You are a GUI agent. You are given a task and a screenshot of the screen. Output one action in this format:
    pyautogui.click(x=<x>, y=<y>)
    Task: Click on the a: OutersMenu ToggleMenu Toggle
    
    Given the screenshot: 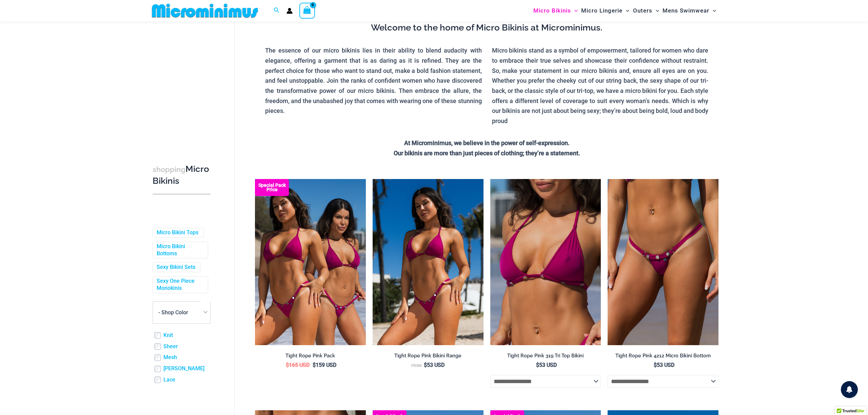 What is the action you would take?
    pyautogui.click(x=646, y=10)
    